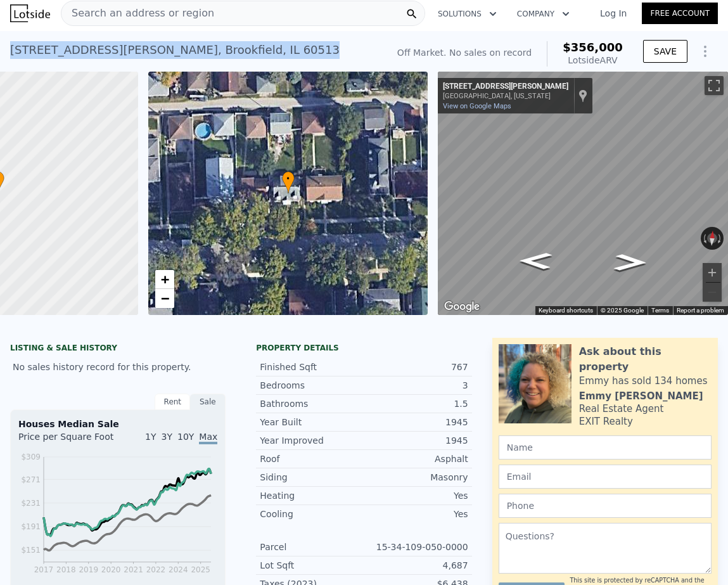 The height and width of the screenshot is (585, 728). What do you see at coordinates (720, 238) in the screenshot?
I see `button: Rotate clockwise` at bounding box center [720, 238].